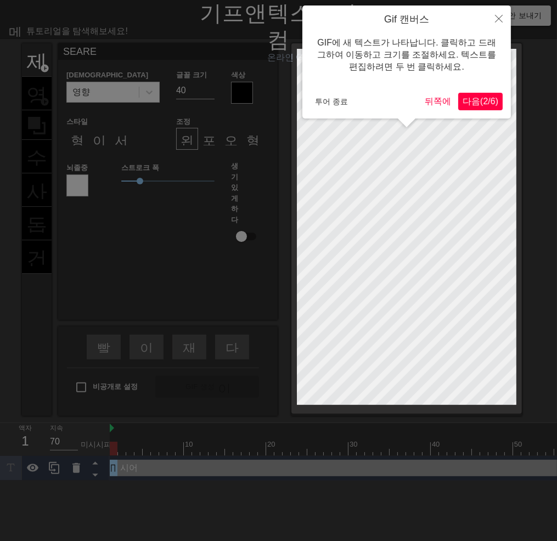 Image resolution: width=557 pixels, height=541 pixels. What do you see at coordinates (140, 167) in the screenshot?
I see `font: 스트로크 폭` at bounding box center [140, 167].